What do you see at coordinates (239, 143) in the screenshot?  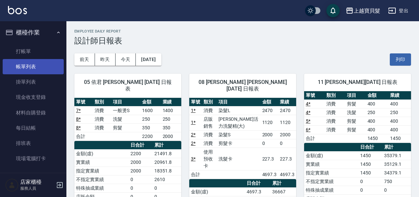 I see `td: 剪髮卡` at bounding box center [239, 143].